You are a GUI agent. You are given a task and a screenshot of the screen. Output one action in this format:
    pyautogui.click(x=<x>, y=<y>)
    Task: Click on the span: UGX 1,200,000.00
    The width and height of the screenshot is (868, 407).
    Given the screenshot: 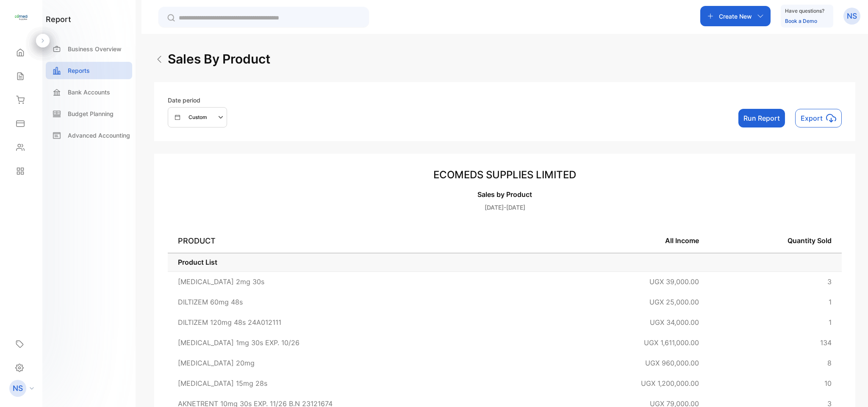 What is the action you would take?
    pyautogui.click(x=670, y=384)
    